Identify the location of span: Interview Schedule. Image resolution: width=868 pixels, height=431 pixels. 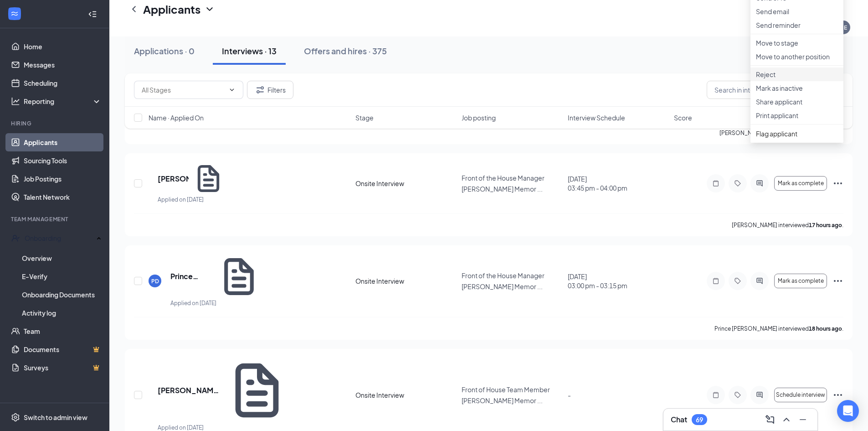
(596, 118).